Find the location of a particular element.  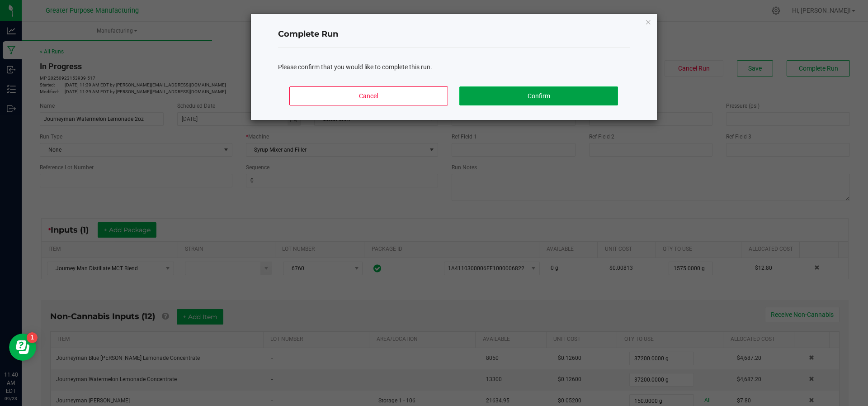

button: Cancel is located at coordinates (368, 96).